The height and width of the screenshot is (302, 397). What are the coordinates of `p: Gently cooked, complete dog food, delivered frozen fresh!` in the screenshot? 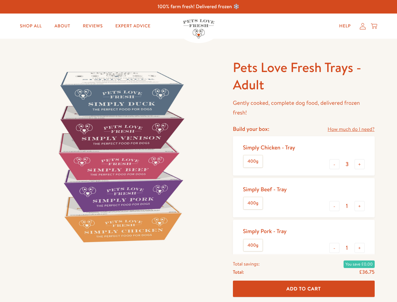 It's located at (304, 107).